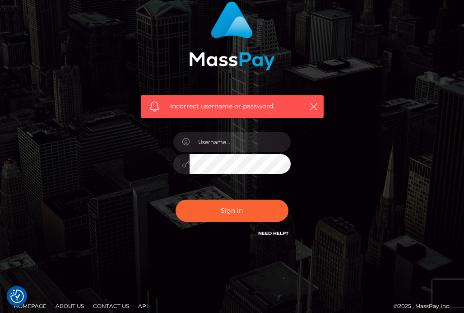 The width and height of the screenshot is (464, 313). Describe the element at coordinates (232, 210) in the screenshot. I see `button: Sign in` at that location.